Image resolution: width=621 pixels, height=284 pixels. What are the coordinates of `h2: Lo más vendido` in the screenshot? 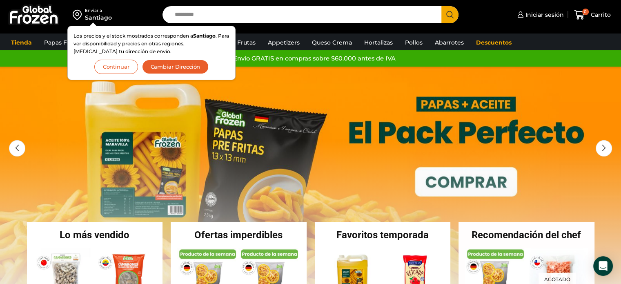 It's located at (95, 235).